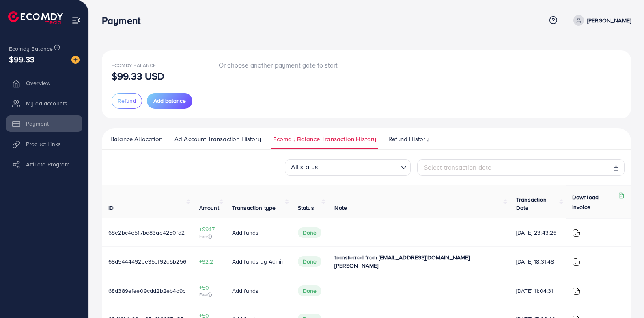  I want to click on a: logo, so click(35, 17).